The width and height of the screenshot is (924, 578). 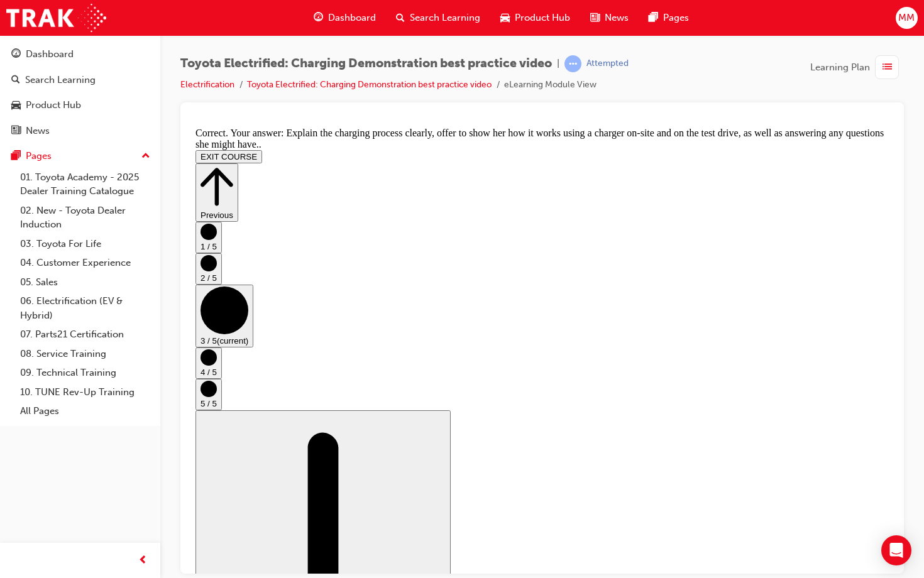 What do you see at coordinates (675, 18) in the screenshot?
I see `span: Pages` at bounding box center [675, 18].